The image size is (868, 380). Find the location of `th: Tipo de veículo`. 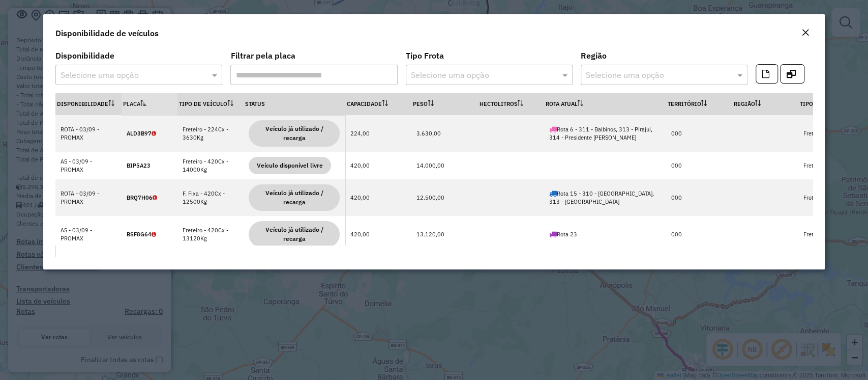

th: Tipo de veículo is located at coordinates (210, 104).